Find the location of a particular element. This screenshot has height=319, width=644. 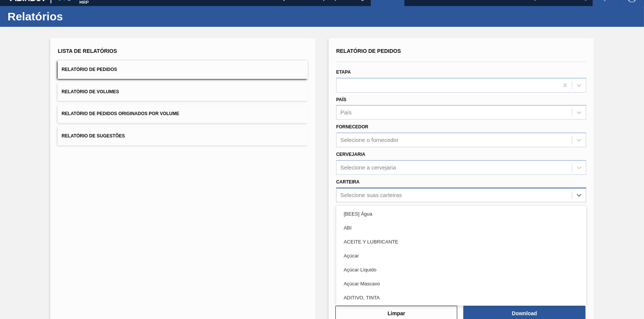

div: Adjuntos is located at coordinates (461, 311).